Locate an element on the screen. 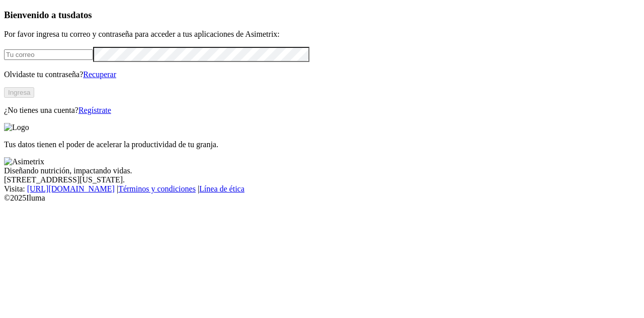 The height and width of the screenshot is (318, 644). img: Logo is located at coordinates (16, 127).